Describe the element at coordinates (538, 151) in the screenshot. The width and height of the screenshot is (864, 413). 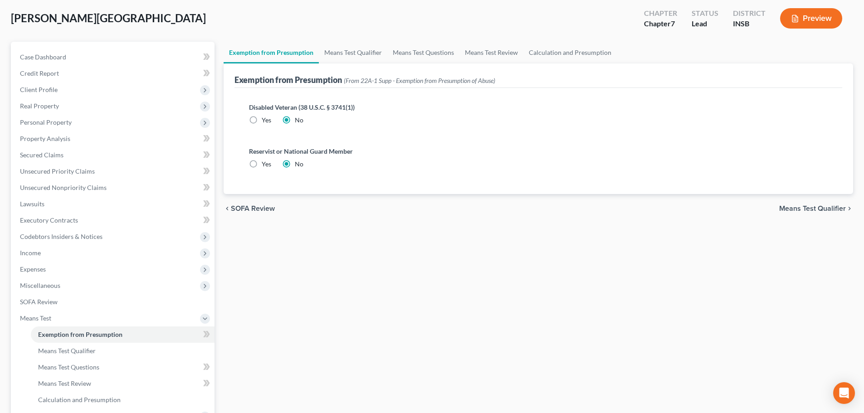
I see `label: Reservist or National Guard Member` at that location.